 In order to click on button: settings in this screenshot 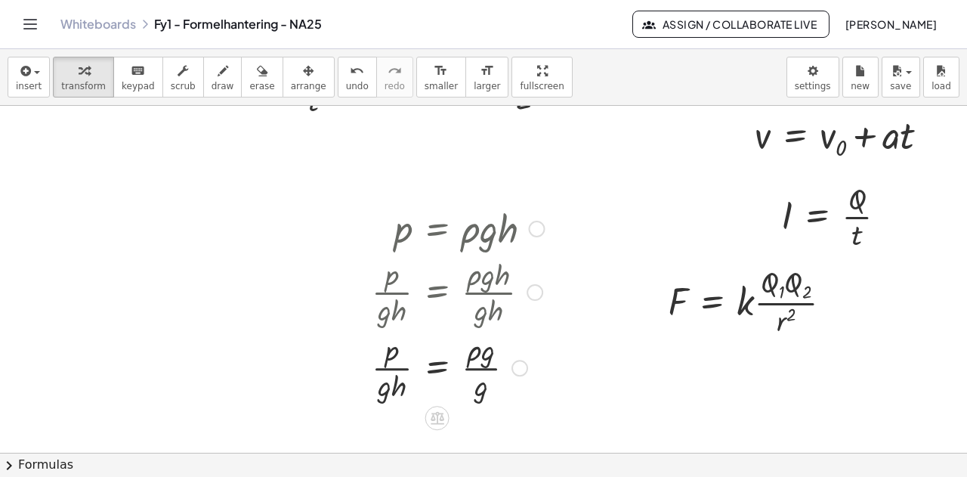, I will do `click(813, 77)`.